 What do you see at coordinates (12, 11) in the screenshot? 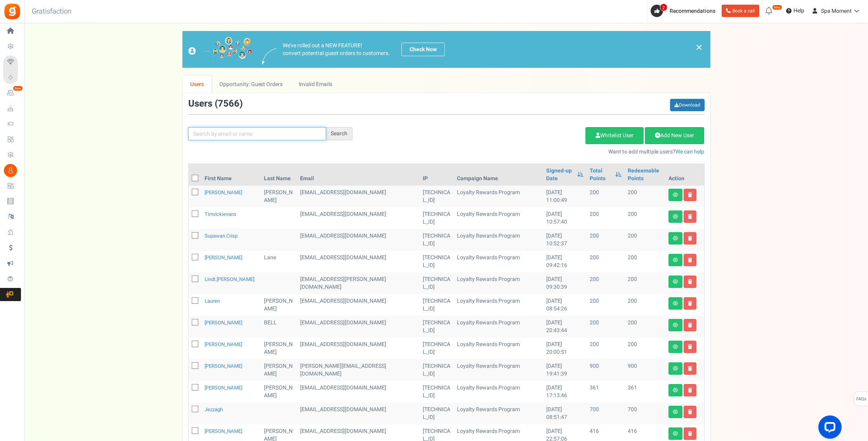
I see `img: Gratisfaction` at bounding box center [12, 11].